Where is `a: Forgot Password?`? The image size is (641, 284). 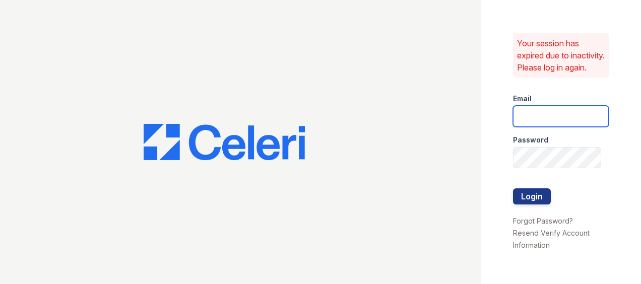 a: Forgot Password? is located at coordinates (543, 221).